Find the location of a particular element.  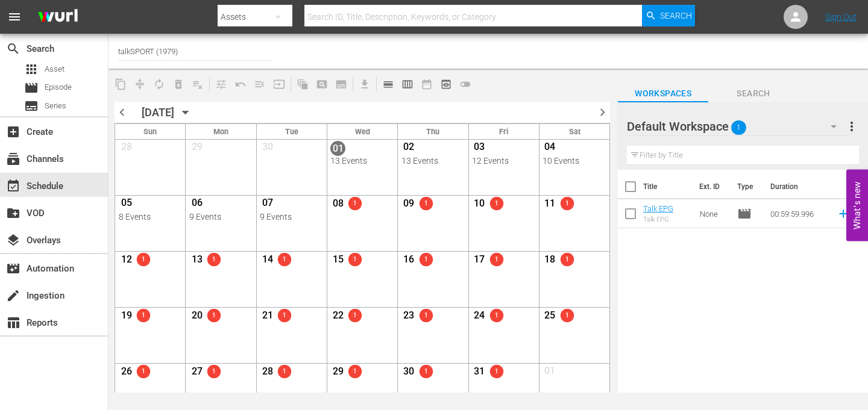

span: 22 is located at coordinates (337, 317).